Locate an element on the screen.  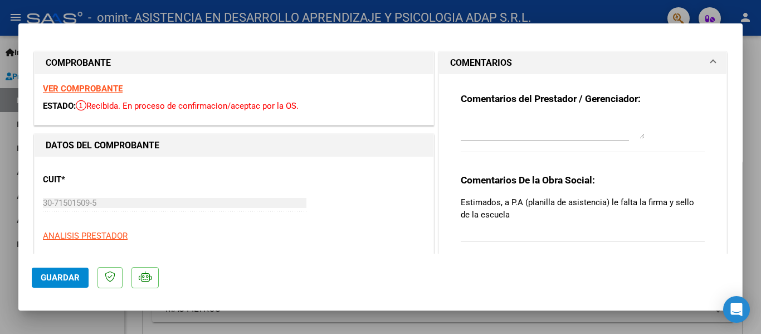
button: Guardar is located at coordinates (60, 277).